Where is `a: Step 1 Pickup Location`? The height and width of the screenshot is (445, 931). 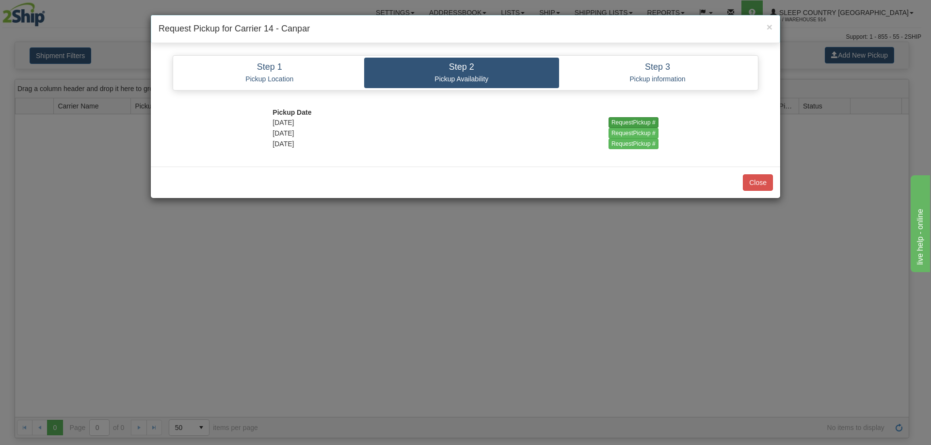
a: Step 1 Pickup Location is located at coordinates (269, 73).